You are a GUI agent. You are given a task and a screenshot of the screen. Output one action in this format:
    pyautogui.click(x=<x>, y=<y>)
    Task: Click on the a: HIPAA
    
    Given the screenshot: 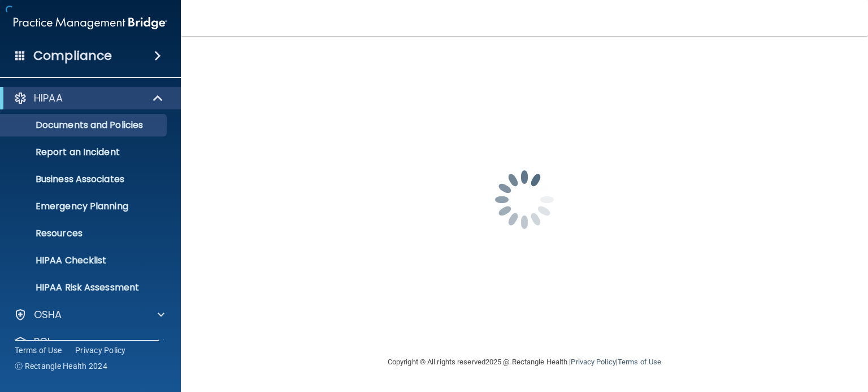 What is the action you would take?
    pyautogui.click(x=89, y=99)
    